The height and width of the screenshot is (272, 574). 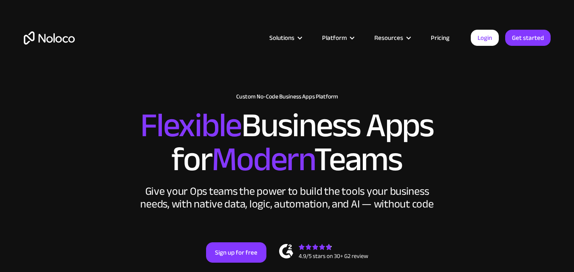 What do you see at coordinates (191, 125) in the screenshot?
I see `span: Flexible` at bounding box center [191, 125].